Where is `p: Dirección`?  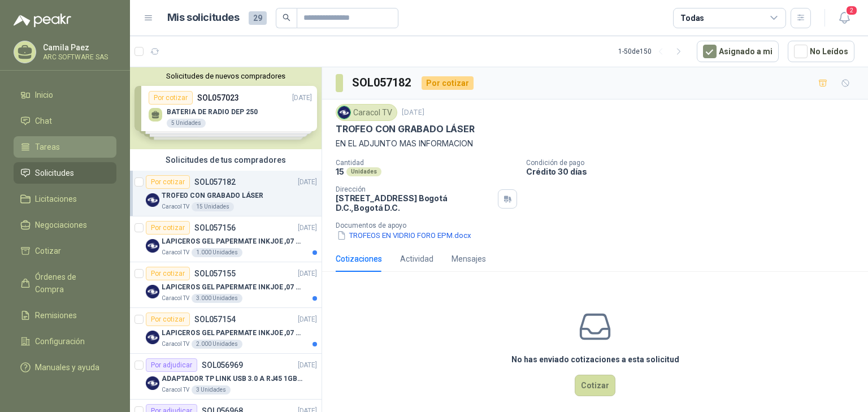
p: Dirección is located at coordinates (414, 189).